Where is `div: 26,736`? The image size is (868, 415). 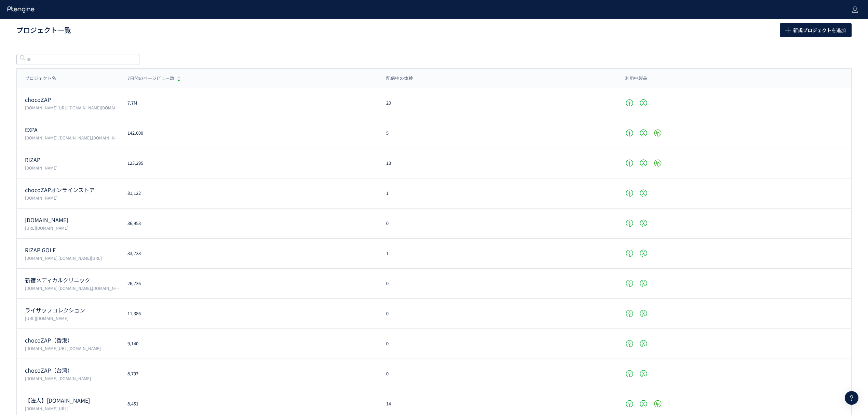 div: 26,736 is located at coordinates (249, 284).